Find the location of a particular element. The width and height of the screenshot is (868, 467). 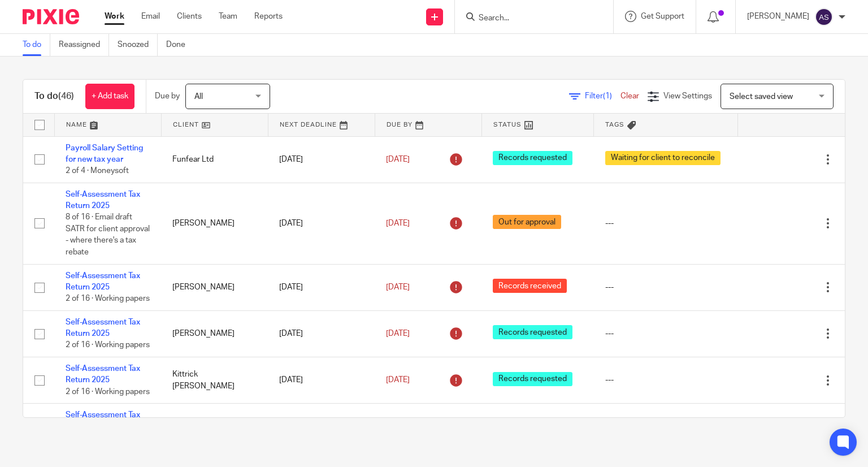

h1: To do is located at coordinates (54, 96).